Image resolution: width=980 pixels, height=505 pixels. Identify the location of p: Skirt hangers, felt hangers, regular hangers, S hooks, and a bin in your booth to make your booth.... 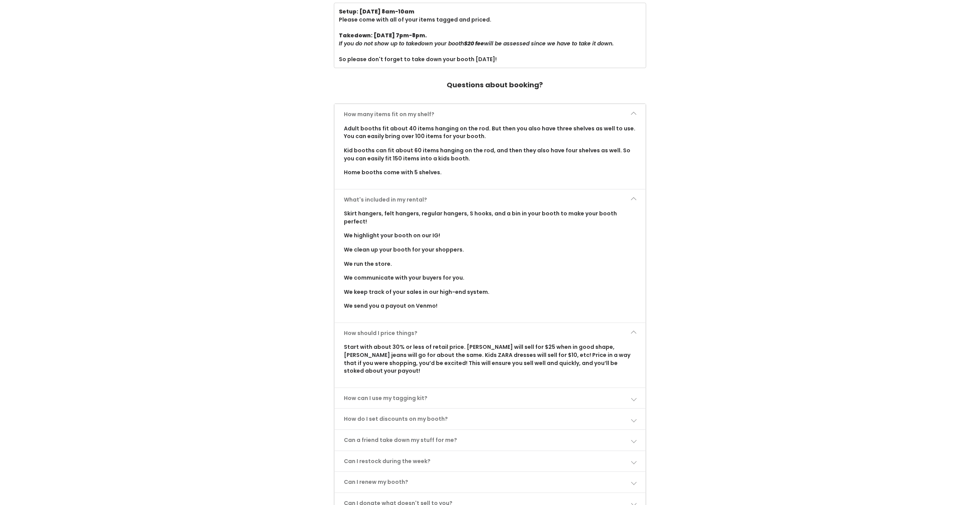
(490, 217).